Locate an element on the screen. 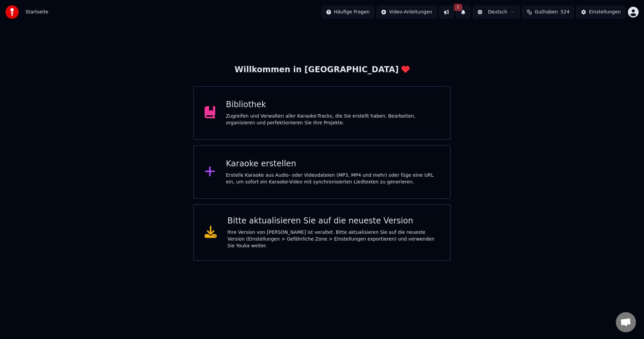 This screenshot has height=339, width=644. div: Bitte aktualisieren Sie auf die neueste Version is located at coordinates (334, 221).